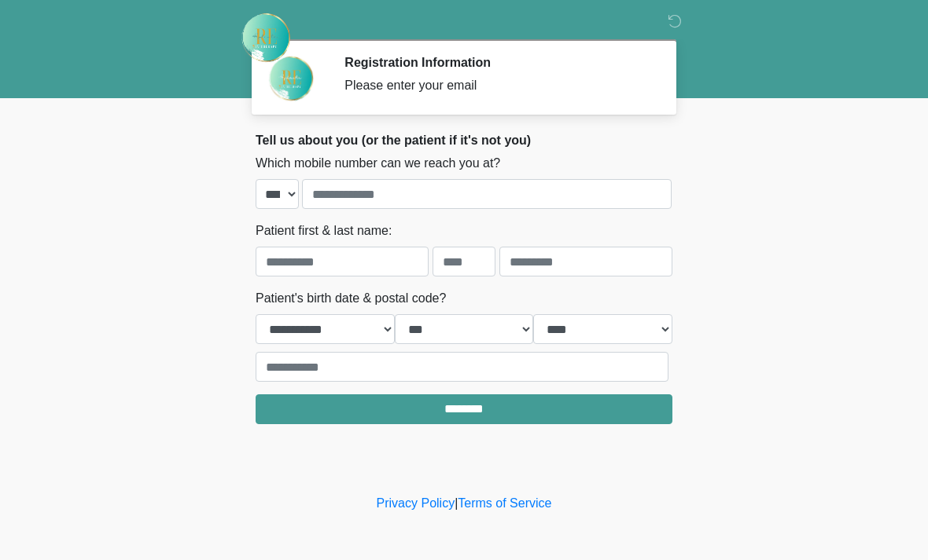  I want to click on label: Which mobile number can we reach you at?, so click(377, 163).